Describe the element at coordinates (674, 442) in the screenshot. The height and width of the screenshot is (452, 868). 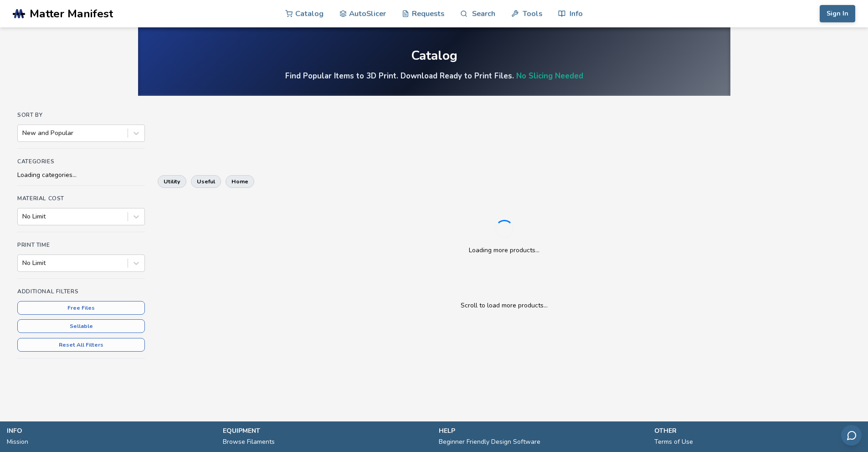
I see `a: Terms of Use` at that location.